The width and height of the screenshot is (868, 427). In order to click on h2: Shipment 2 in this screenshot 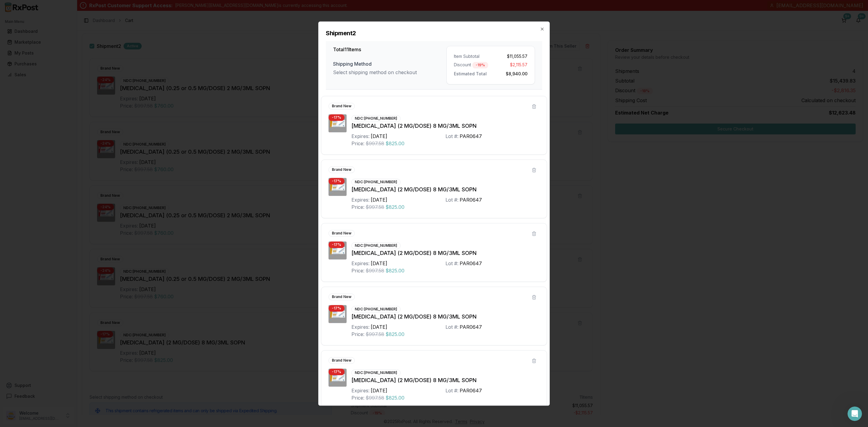, I will do `click(434, 33)`.